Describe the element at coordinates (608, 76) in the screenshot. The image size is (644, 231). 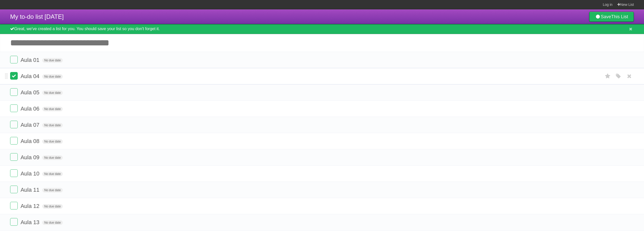
I see `label: Star task` at that location.